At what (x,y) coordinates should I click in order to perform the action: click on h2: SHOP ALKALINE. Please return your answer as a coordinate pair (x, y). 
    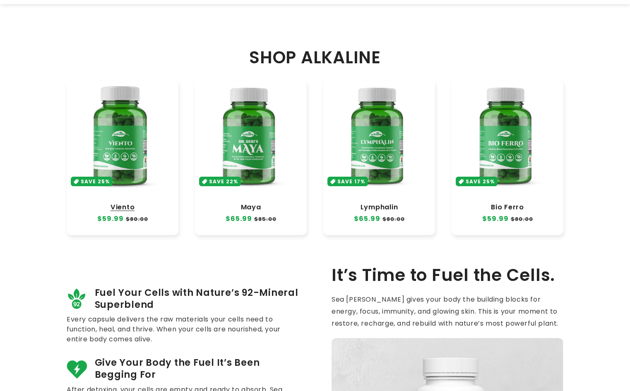
    Looking at the image, I should click on (315, 58).